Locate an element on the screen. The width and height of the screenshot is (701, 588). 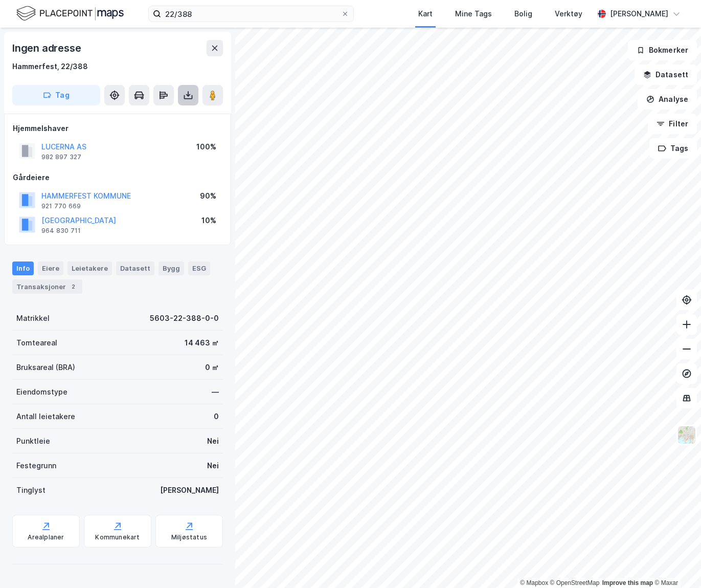
button: Tag is located at coordinates (56, 95).